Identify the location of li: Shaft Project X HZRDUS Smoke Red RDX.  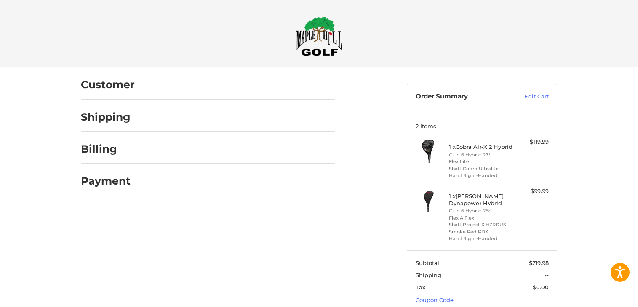
(481, 228).